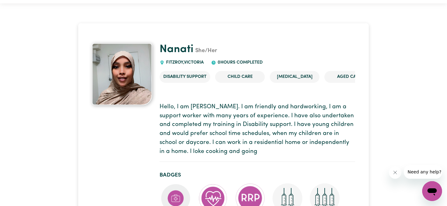 Image resolution: width=447 pixels, height=206 pixels. Describe the element at coordinates (349, 77) in the screenshot. I see `li: Aged Care` at that location.